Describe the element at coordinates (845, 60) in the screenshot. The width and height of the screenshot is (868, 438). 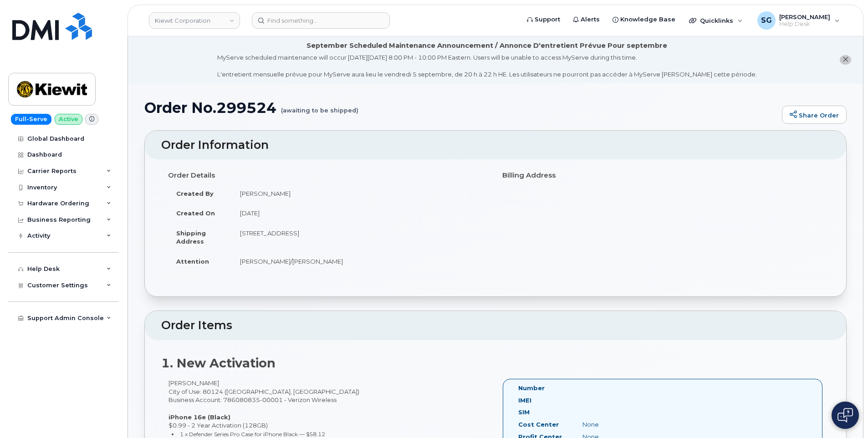
I see `button: close notification` at that location.